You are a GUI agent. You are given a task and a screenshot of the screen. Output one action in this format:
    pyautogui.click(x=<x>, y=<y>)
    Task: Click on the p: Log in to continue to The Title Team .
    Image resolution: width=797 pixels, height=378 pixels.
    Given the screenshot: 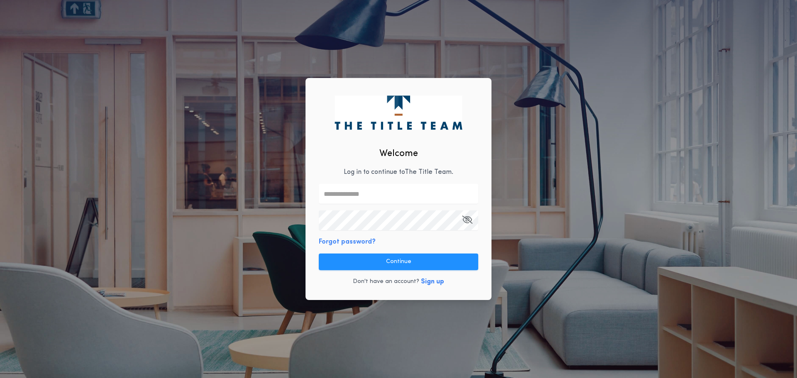 What is the action you would take?
    pyautogui.click(x=398, y=172)
    